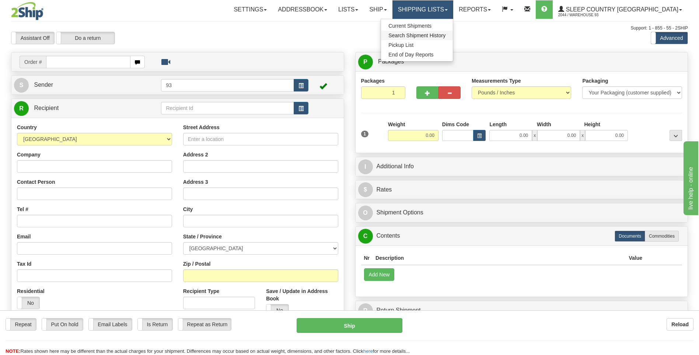 This screenshot has height=355, width=699. What do you see at coordinates (33, 38) in the screenshot?
I see `label: Assistant Off` at bounding box center [33, 38].